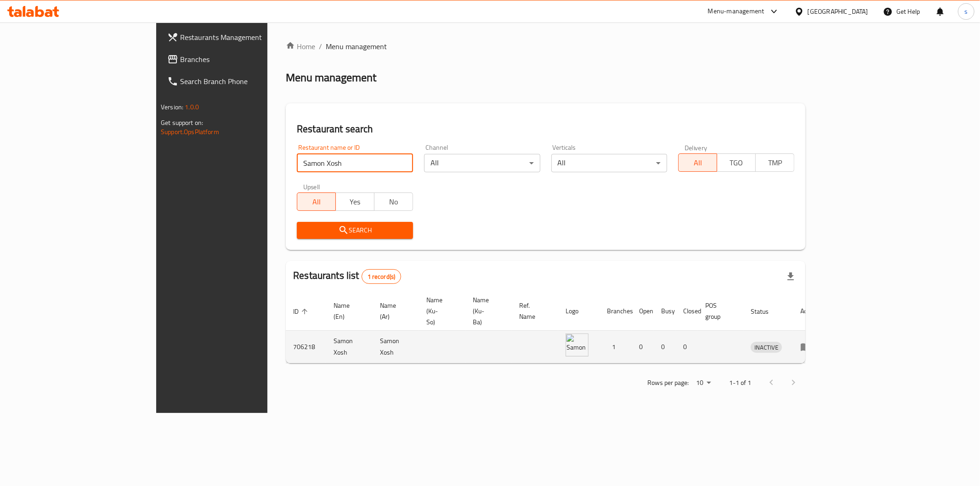 This screenshot has width=980, height=486. What do you see at coordinates (643, 311) in the screenshot?
I see `th: Open` at bounding box center [643, 311].